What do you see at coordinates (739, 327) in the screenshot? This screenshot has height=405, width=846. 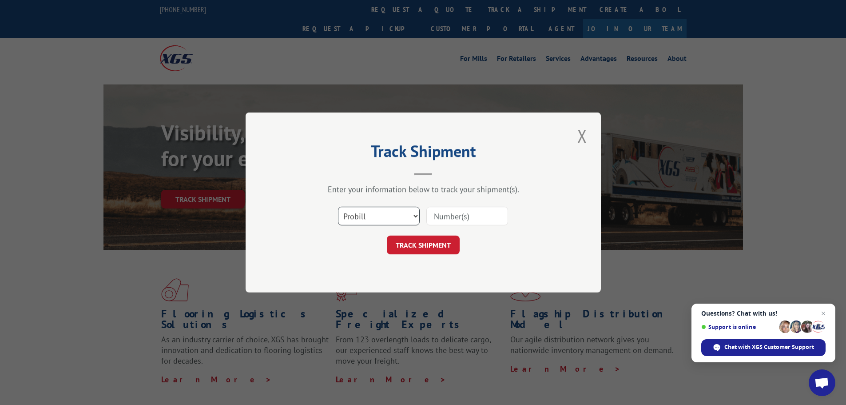 I see `span: Support is online` at bounding box center [739, 327].